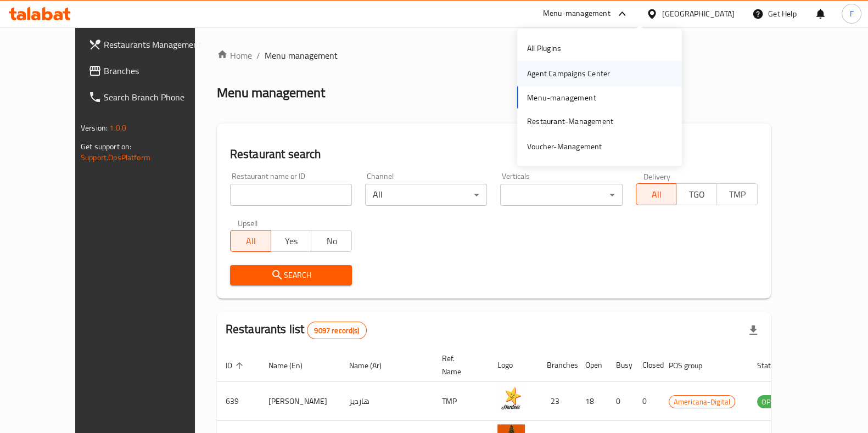 Image resolution: width=868 pixels, height=433 pixels. What do you see at coordinates (570, 121) in the screenshot?
I see `div: Restaurant-Management` at bounding box center [570, 121].